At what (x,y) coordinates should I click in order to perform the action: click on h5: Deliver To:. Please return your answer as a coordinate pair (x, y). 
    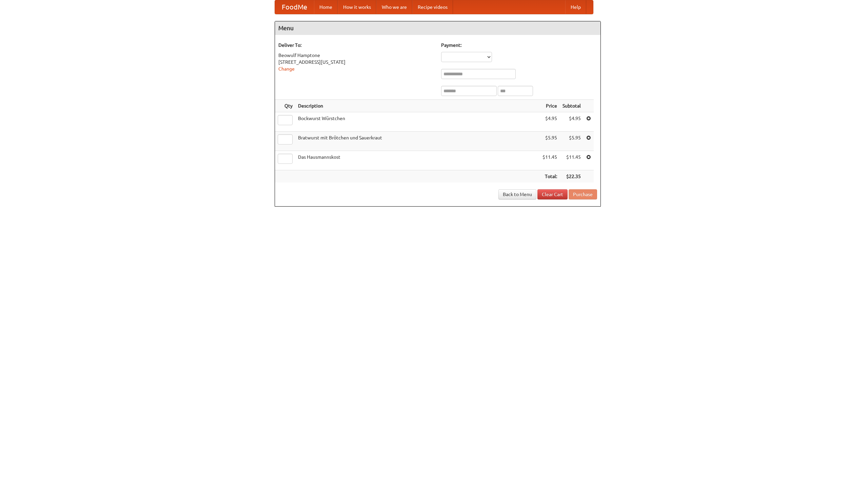
    Looking at the image, I should click on (356, 45).